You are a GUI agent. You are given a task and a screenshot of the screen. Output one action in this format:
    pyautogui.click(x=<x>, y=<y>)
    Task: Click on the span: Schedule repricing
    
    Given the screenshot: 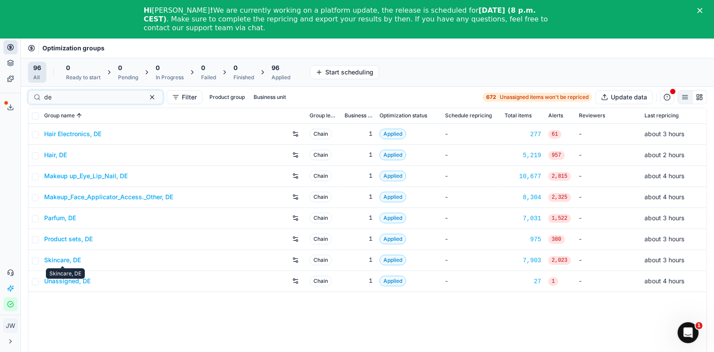 What is the action you would take?
    pyautogui.click(x=469, y=116)
    